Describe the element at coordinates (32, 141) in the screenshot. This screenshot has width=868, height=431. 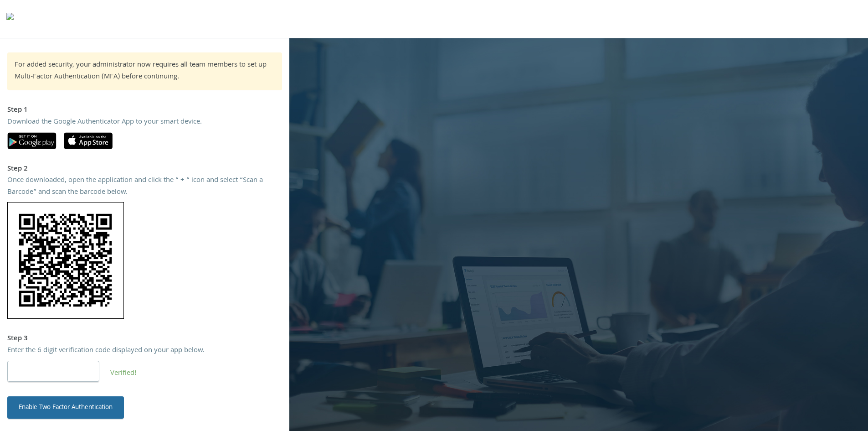
I see `img: google-play.svg` at that location.